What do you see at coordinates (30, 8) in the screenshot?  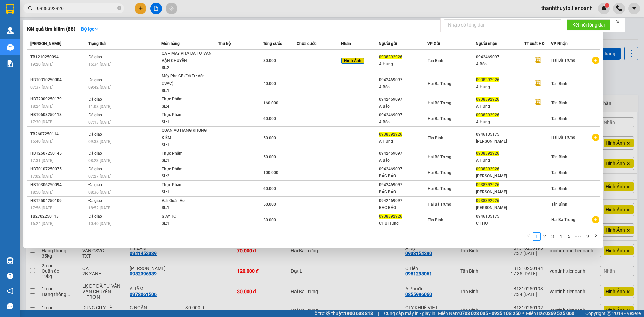 I see `span: search` at bounding box center [30, 8].